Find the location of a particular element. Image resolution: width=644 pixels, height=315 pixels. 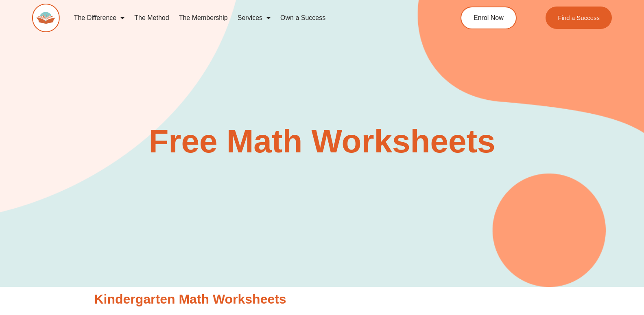

a: Own a Success is located at coordinates (303, 18).